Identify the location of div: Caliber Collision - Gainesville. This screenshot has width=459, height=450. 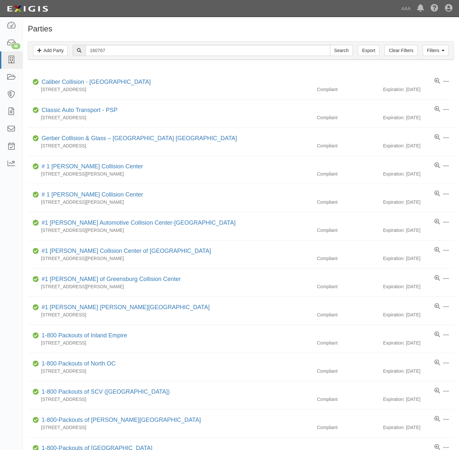
(95, 82).